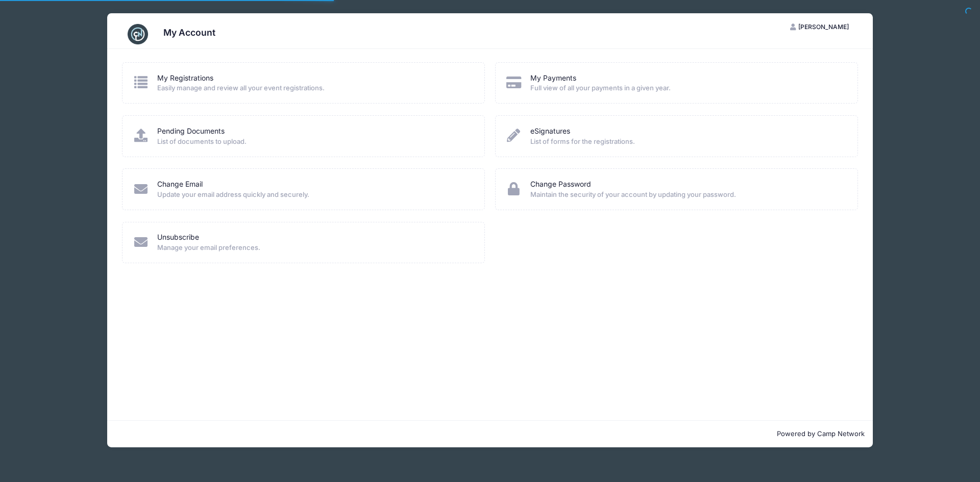 This screenshot has height=482, width=980. What do you see at coordinates (313, 195) in the screenshot?
I see `span: Update your email address quickly and securely.` at bounding box center [313, 195].